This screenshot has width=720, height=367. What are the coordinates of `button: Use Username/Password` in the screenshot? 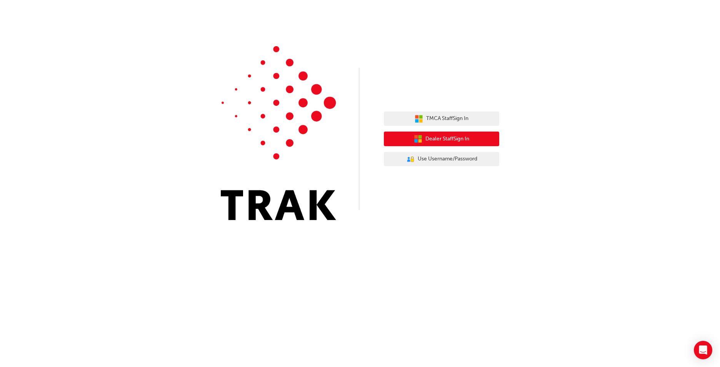 It's located at (442, 159).